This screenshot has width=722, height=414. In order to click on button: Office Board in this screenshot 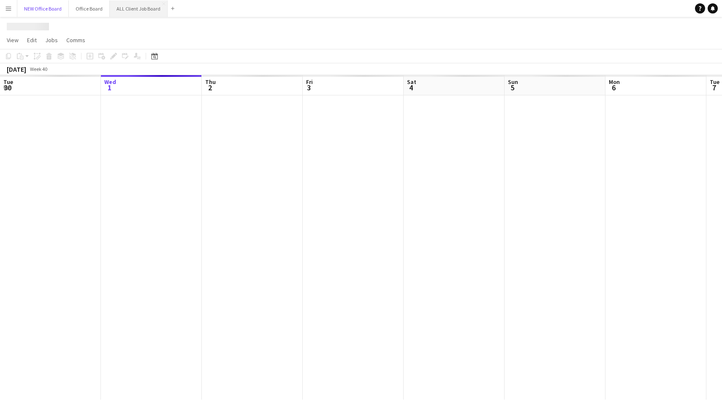, I will do `click(89, 8)`.